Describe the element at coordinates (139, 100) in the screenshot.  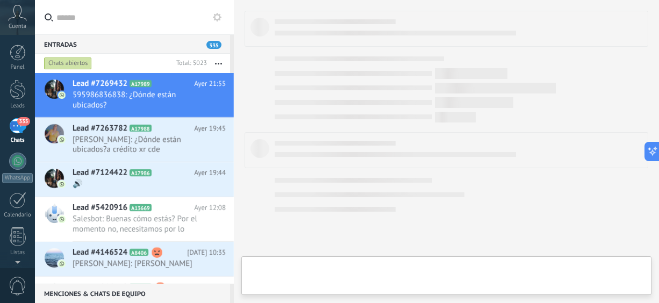
I see `span: 595986836838: ¿Dónde están ubicados?` at that location.